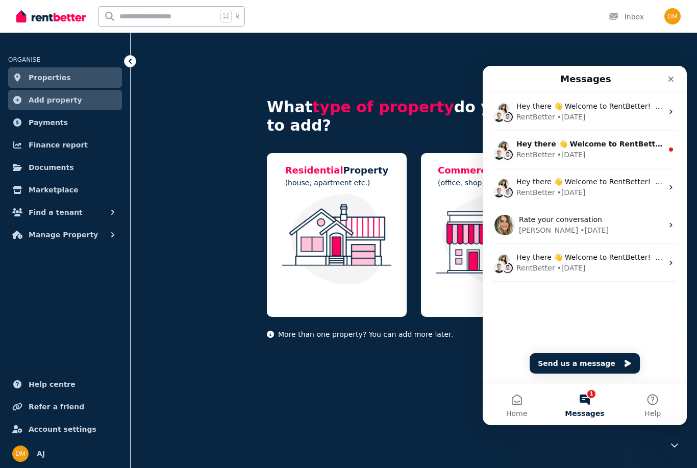 This screenshot has height=468, width=697. What do you see at coordinates (414, 334) in the screenshot?
I see `p: More than one property? You can add more later.` at bounding box center [414, 334].